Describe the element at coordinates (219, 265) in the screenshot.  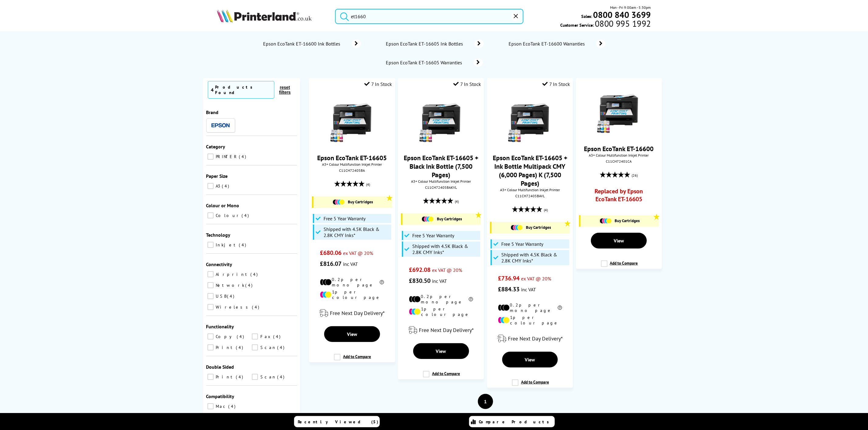
I see `span: Connectivity` at that location.